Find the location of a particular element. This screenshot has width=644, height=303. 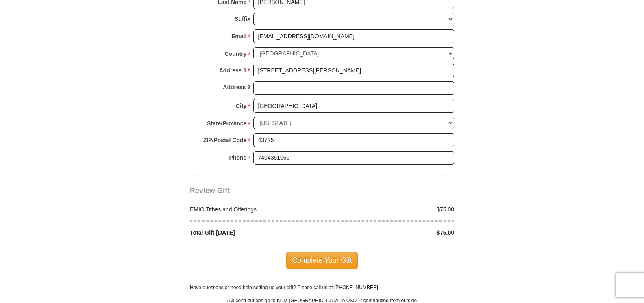

strong: Phone is located at coordinates (238, 157).